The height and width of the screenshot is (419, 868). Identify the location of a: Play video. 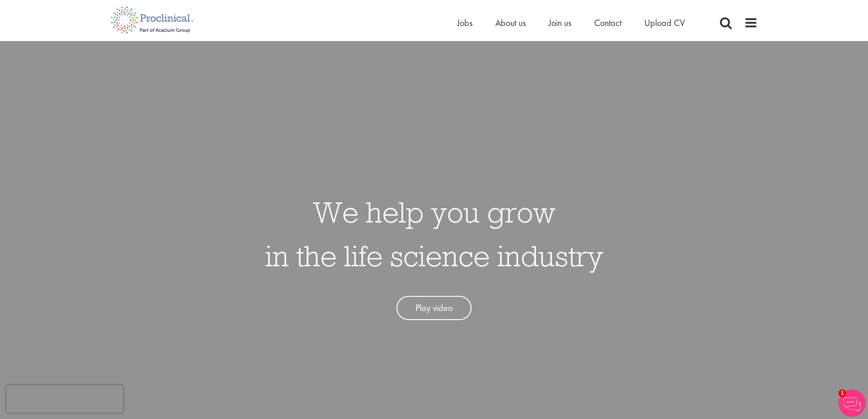
(434, 308).